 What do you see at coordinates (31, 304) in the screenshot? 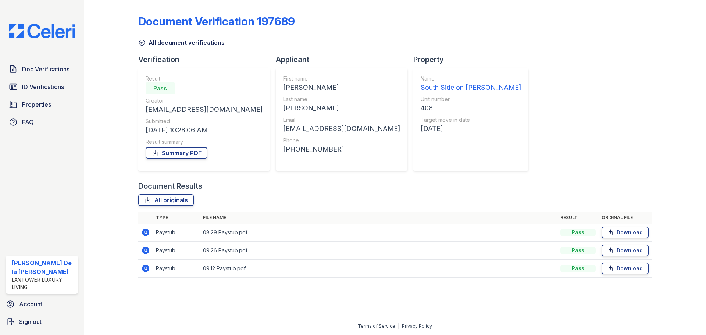
I see `span: Account` at bounding box center [31, 304].